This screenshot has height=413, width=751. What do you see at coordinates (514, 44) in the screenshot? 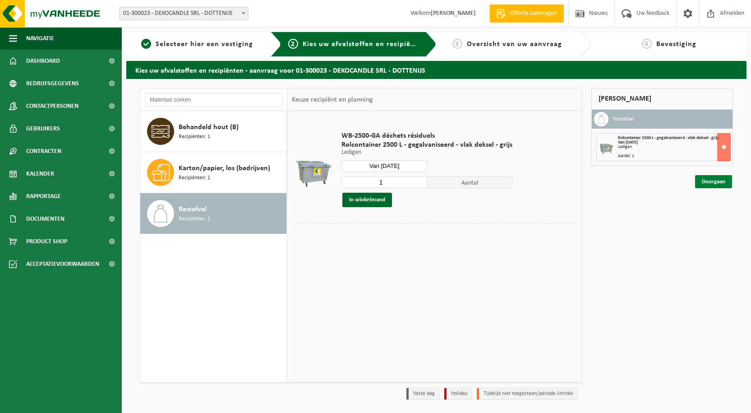
I see `span: Overzicht van uw aanvraag` at bounding box center [514, 44].